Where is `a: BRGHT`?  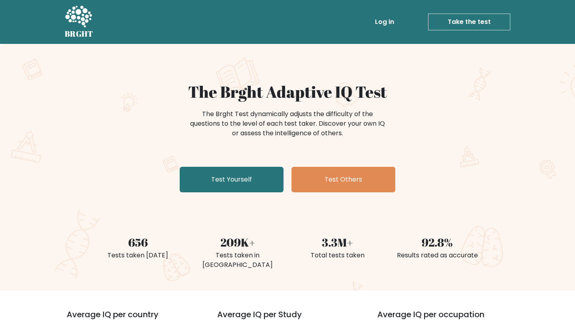
a: BRGHT is located at coordinates (79, 22).